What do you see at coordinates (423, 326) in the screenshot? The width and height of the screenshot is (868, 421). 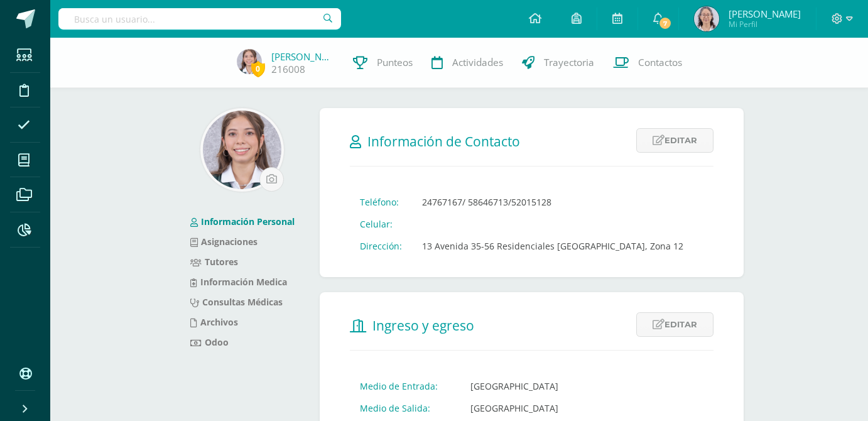 I see `span: Ingreso y egreso` at bounding box center [423, 326].